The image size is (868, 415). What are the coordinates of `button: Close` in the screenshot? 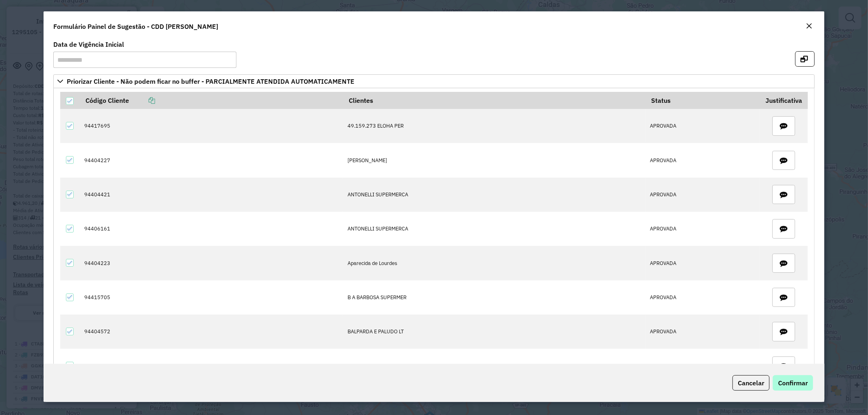 It's located at (809, 27).